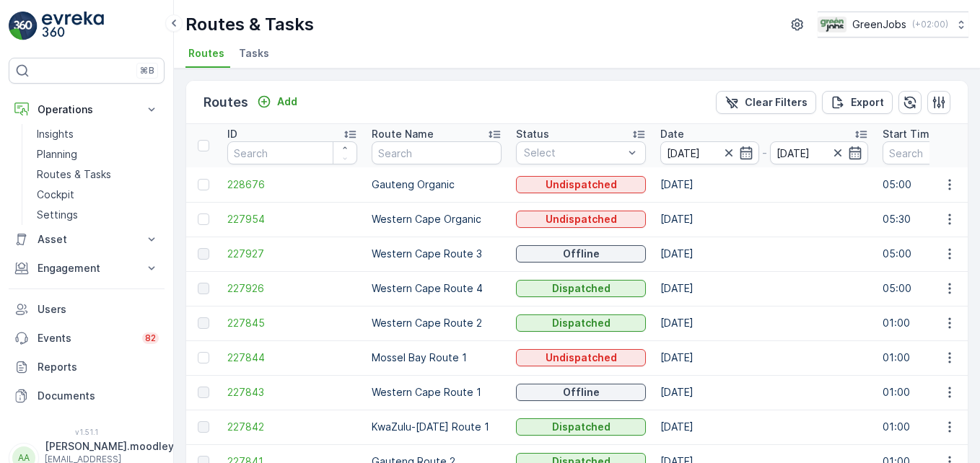 This screenshot has height=463, width=980. What do you see at coordinates (86, 269) in the screenshot?
I see `p: Engagement` at bounding box center [86, 269].